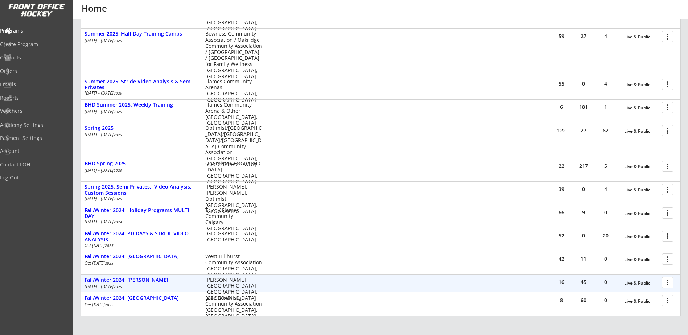  I want to click on em: 2024, so click(118, 222).